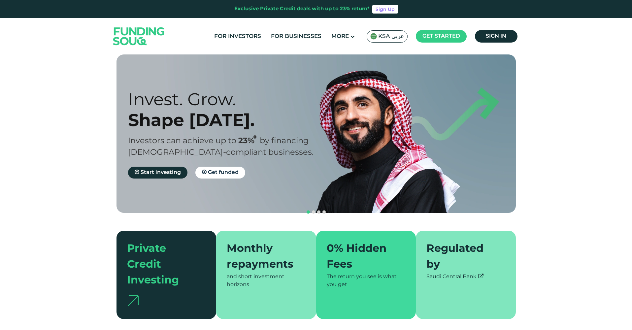 The image size is (632, 330). Describe the element at coordinates (496, 36) in the screenshot. I see `span: Sign in` at that location.